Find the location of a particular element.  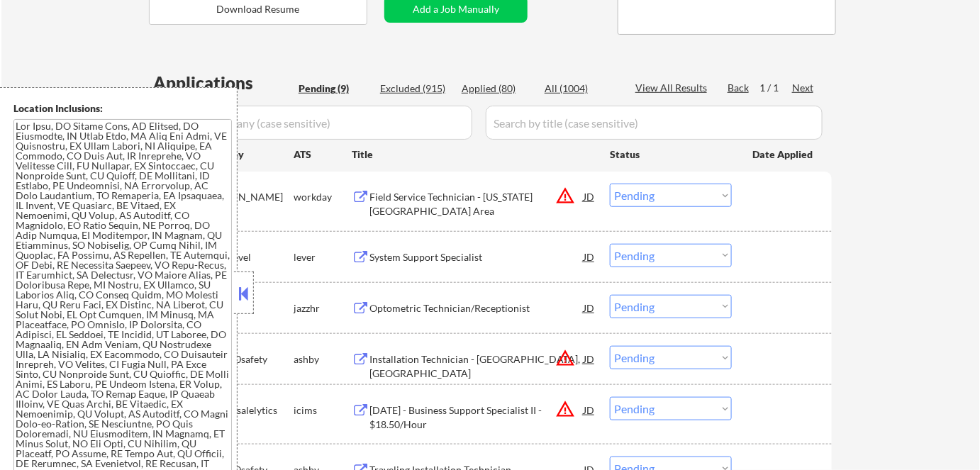

div: Optometric Technician/Receptionist is located at coordinates (476, 309).